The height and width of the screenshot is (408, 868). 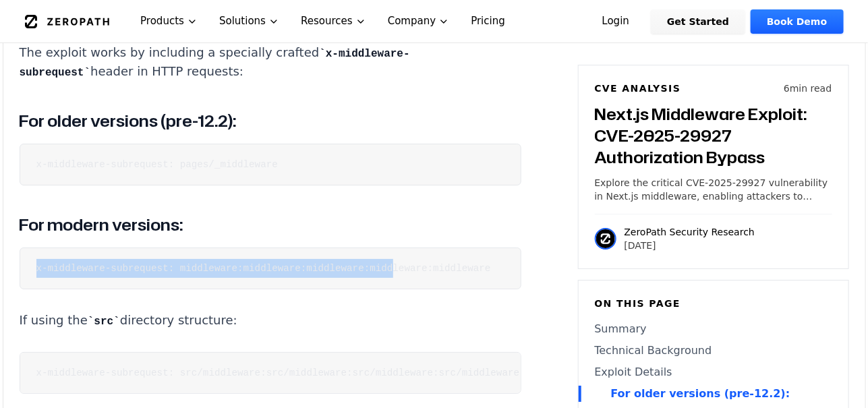 I want to click on a: Exploit Details, so click(x=714, y=372).